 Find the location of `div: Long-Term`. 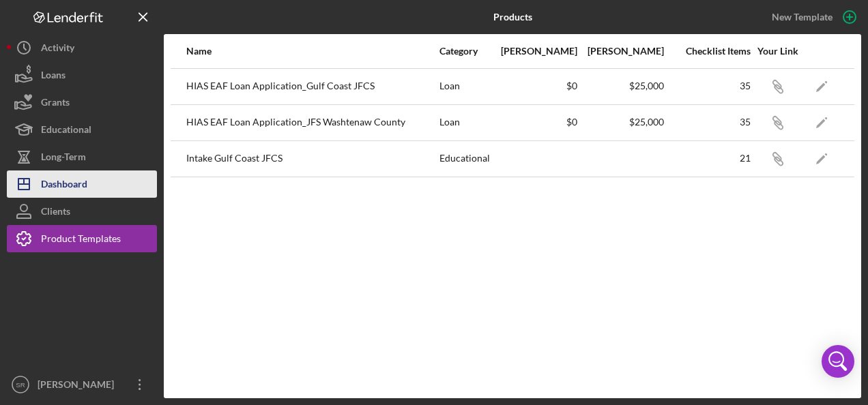

div: Long-Term is located at coordinates (63, 158).